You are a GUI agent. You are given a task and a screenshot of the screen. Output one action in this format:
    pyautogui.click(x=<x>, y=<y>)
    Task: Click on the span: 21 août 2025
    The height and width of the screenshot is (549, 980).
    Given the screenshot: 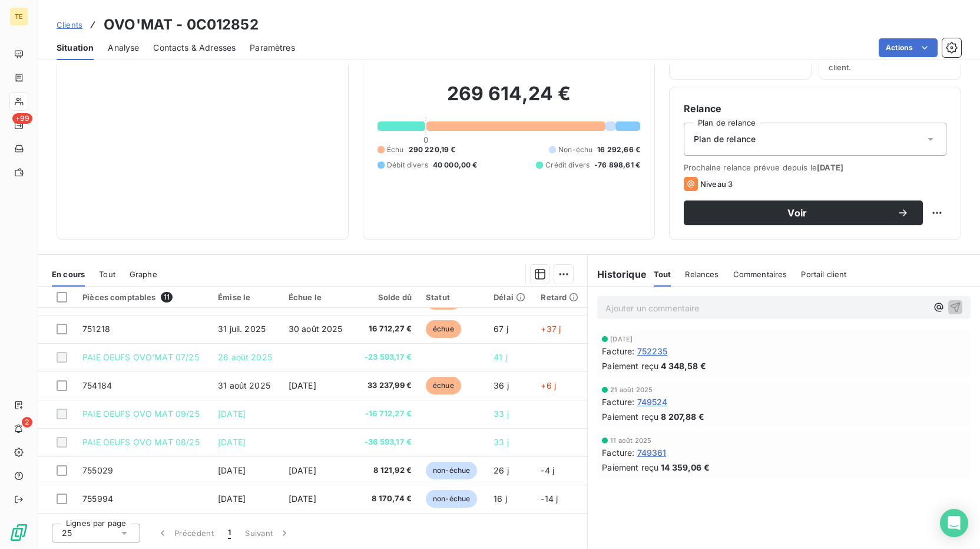 What is the action you would take?
    pyautogui.click(x=632, y=390)
    